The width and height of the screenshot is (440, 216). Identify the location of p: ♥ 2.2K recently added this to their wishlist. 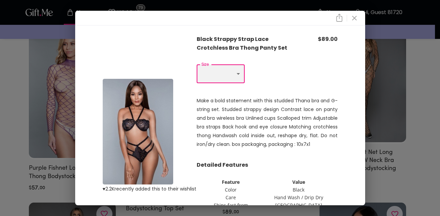
(149, 189).